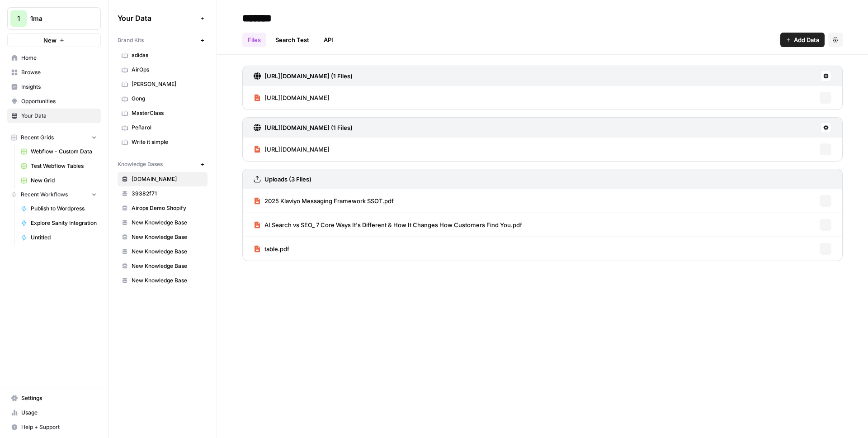  I want to click on a: adidas, so click(162, 55).